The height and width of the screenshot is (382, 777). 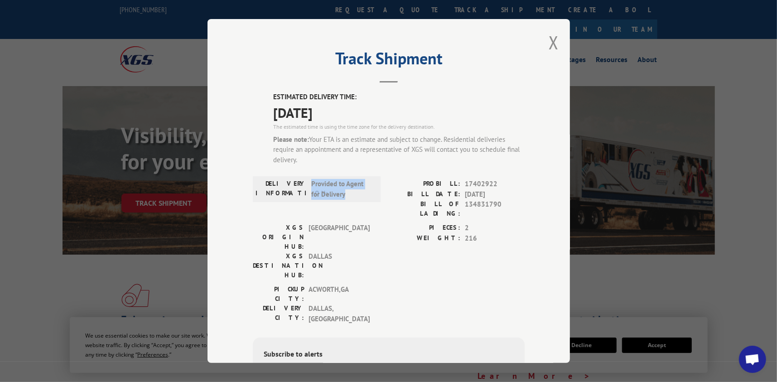 I want to click on h2: Track Shipment, so click(x=389, y=61).